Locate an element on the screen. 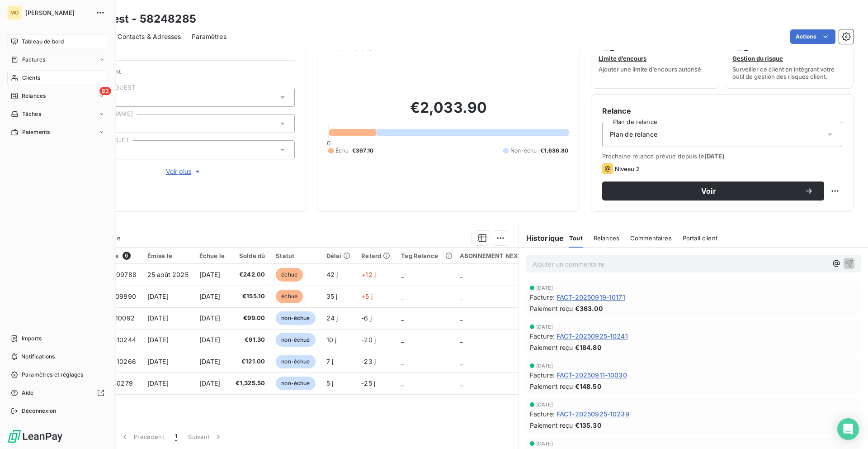 The width and height of the screenshot is (868, 449). span: Aide is located at coordinates (27, 392).